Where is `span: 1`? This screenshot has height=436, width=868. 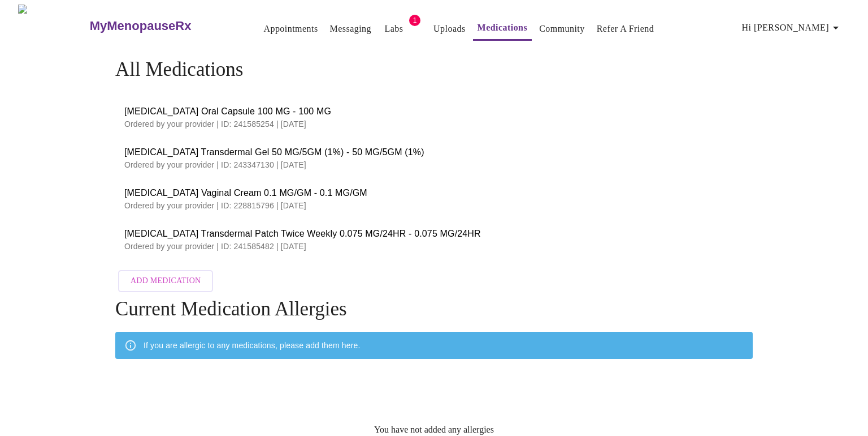 span: 1 is located at coordinates (415, 20).